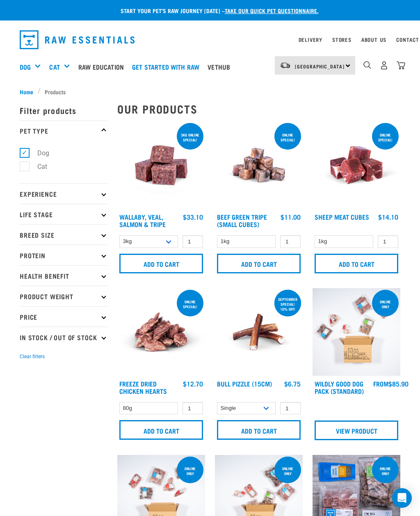 The height and width of the screenshot is (516, 420). What do you see at coordinates (38, 153) in the screenshot?
I see `label: Dog` at bounding box center [38, 153].